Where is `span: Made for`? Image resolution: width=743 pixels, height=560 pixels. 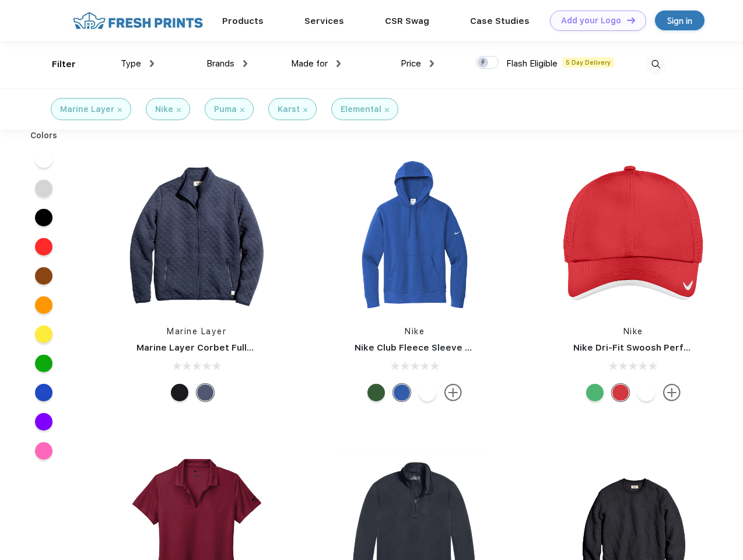
span: Made for is located at coordinates (309, 64).